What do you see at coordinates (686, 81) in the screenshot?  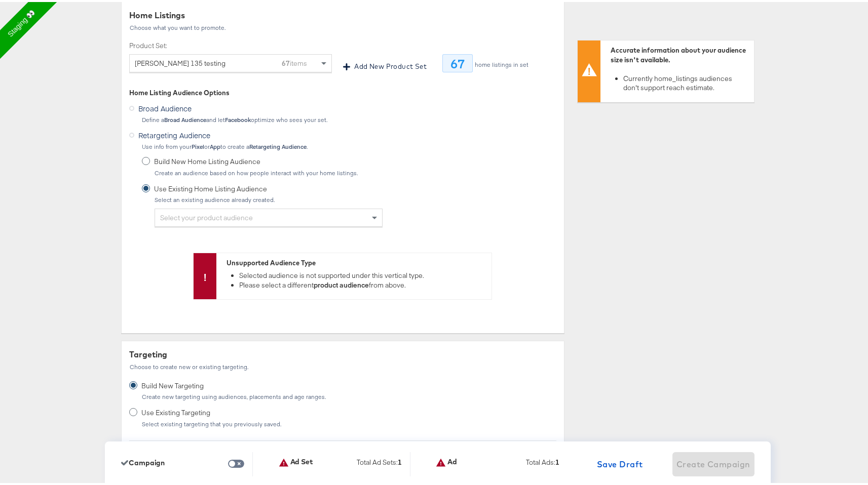 I see `li: Currently home_listings audiences don't support reach estimate.` at bounding box center [686, 81].